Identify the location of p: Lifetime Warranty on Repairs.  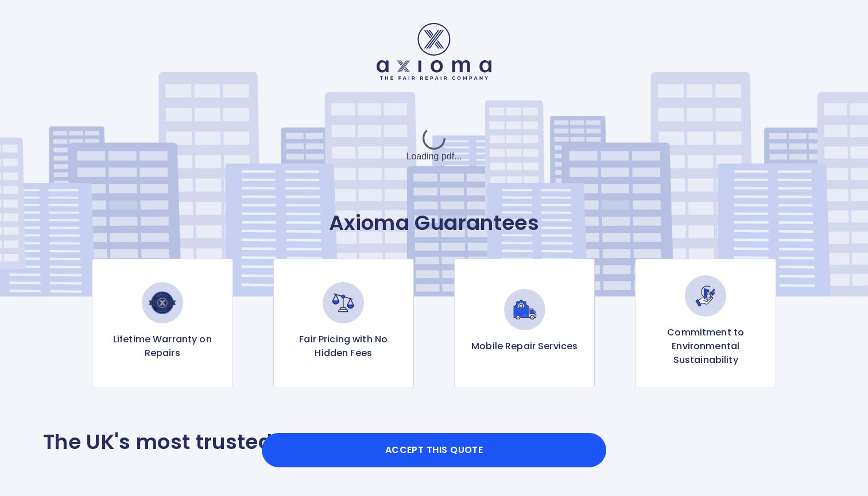
(162, 346).